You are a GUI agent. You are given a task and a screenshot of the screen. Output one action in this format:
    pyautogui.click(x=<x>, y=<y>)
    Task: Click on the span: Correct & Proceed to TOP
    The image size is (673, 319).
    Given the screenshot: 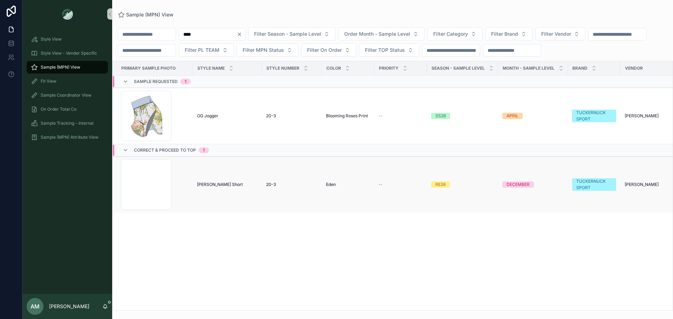 What is the action you would take?
    pyautogui.click(x=165, y=150)
    